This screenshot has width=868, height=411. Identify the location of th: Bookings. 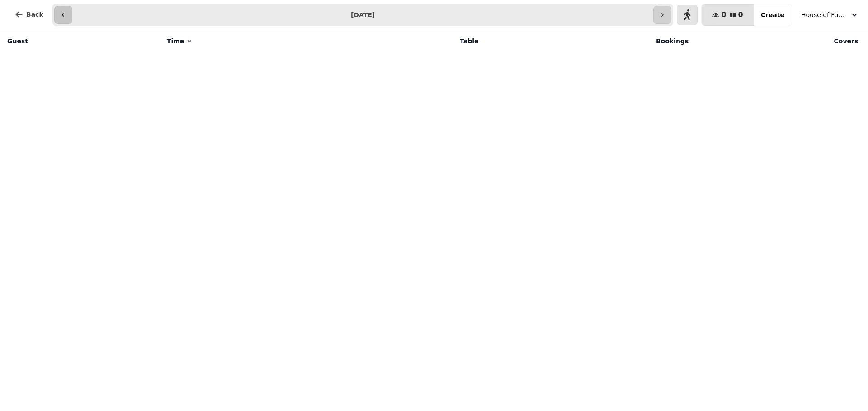
(589, 41).